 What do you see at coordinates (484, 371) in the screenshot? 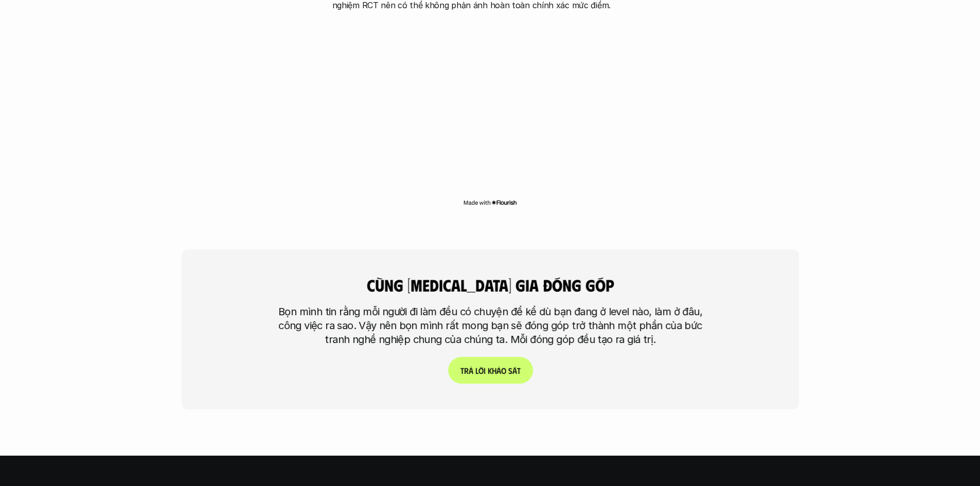
I see `span: i` at bounding box center [484, 371].